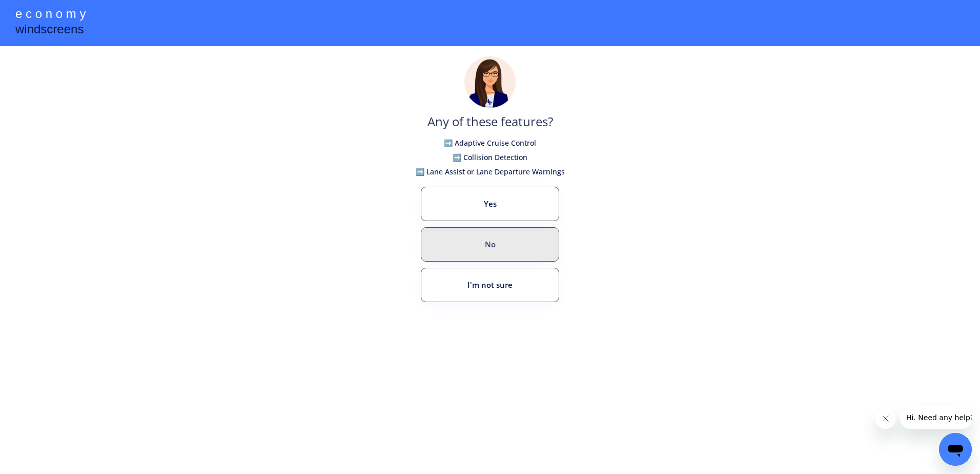  What do you see at coordinates (490, 124) in the screenshot?
I see `div: Any of these features?` at bounding box center [490, 124].